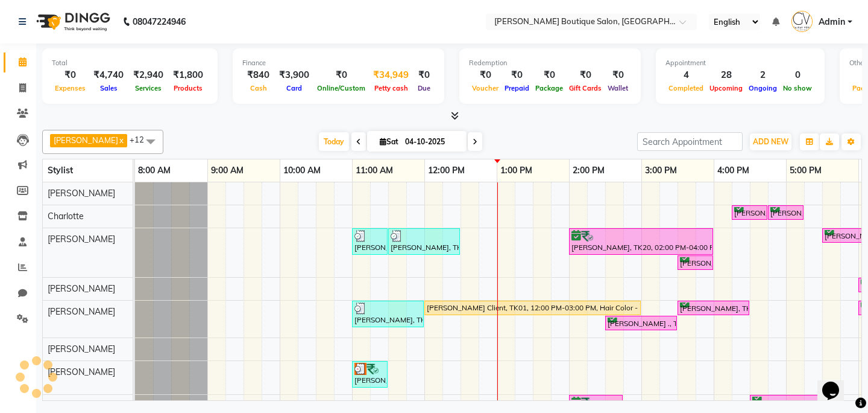  What do you see at coordinates (798, 75) in the screenshot?
I see `div: 0` at bounding box center [798, 75].